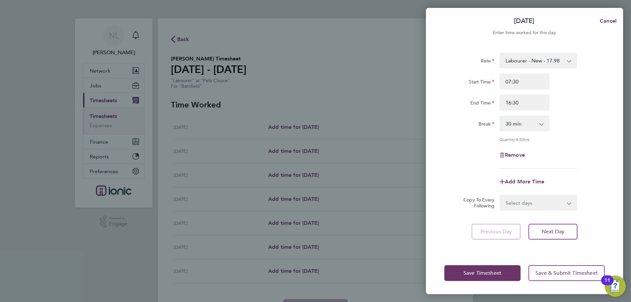 This screenshot has height=302, width=631. Describe the element at coordinates (512, 155) in the screenshot. I see `button: Remove` at that location.